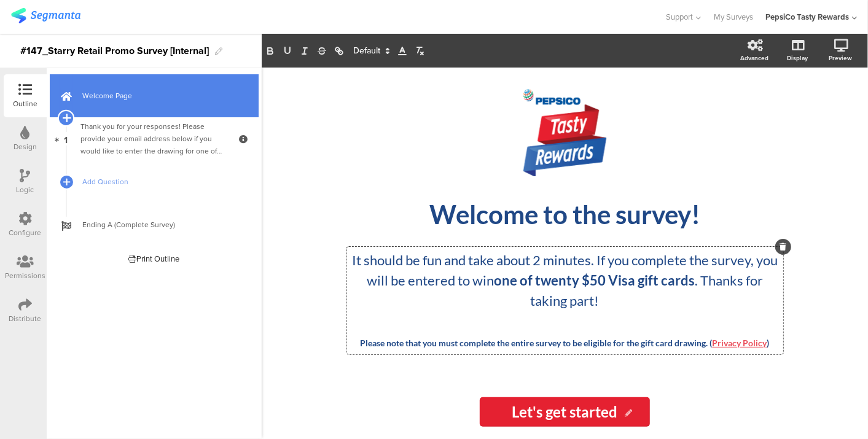  I want to click on div: Distribute, so click(25, 319).